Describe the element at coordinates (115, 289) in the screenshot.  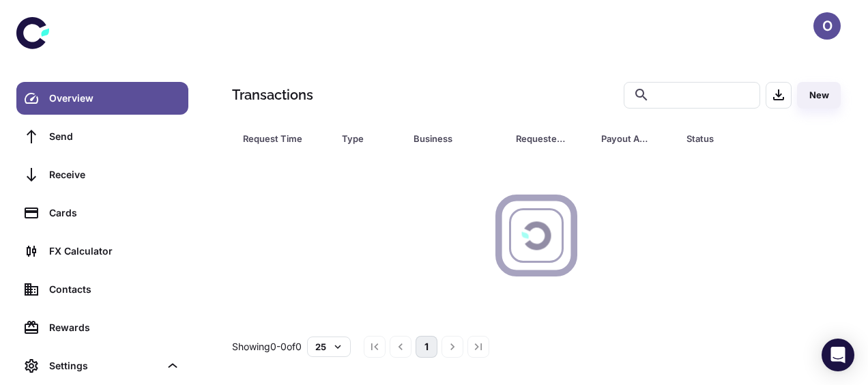
I see `div: Contacts` at that location.